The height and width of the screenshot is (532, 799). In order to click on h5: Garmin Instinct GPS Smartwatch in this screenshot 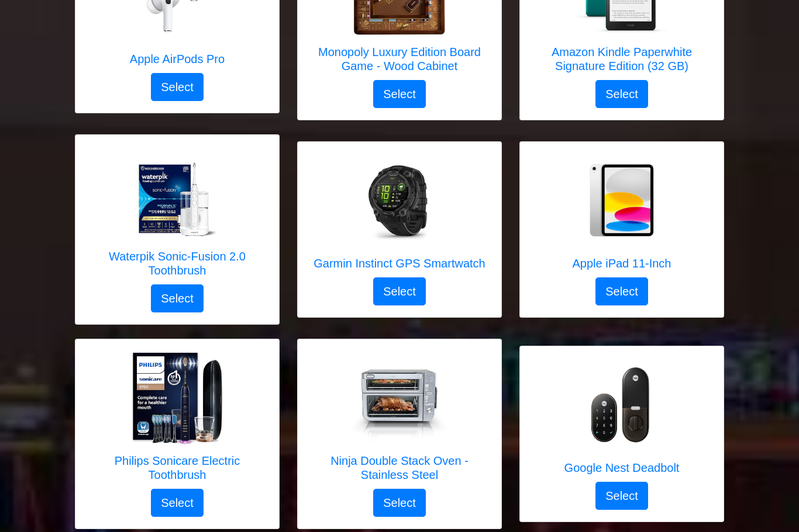, I will do `click(399, 264)`.